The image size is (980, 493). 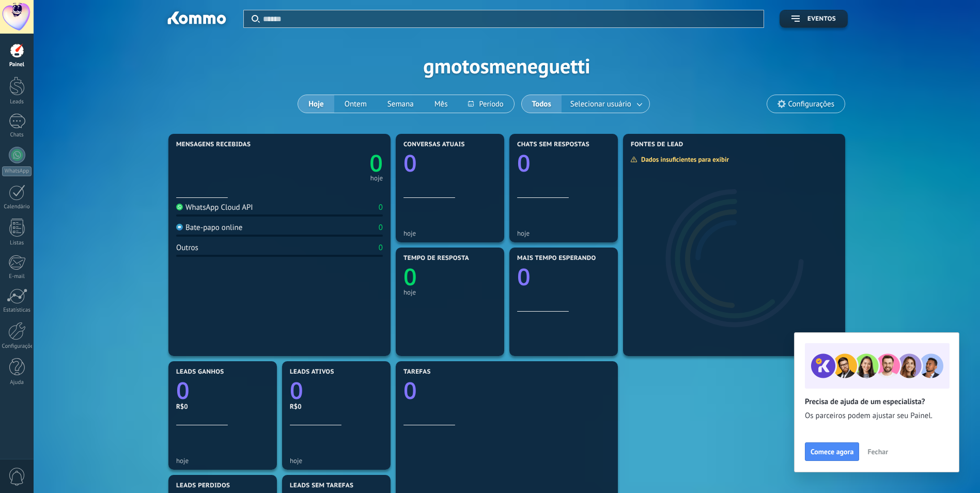 What do you see at coordinates (878, 452) in the screenshot?
I see `button: Fechar` at bounding box center [878, 452].